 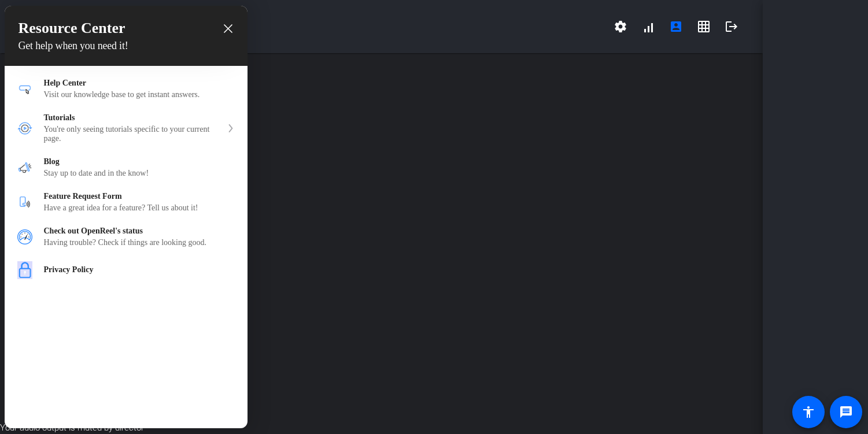 I want to click on div: Have a great idea for a feature? Tell us about it!, so click(x=139, y=208).